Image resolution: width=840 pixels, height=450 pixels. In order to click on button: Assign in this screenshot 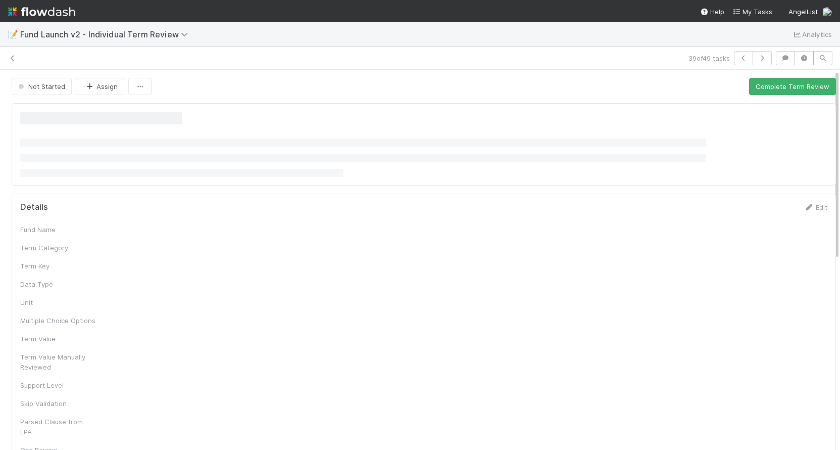, I will do `click(100, 86)`.